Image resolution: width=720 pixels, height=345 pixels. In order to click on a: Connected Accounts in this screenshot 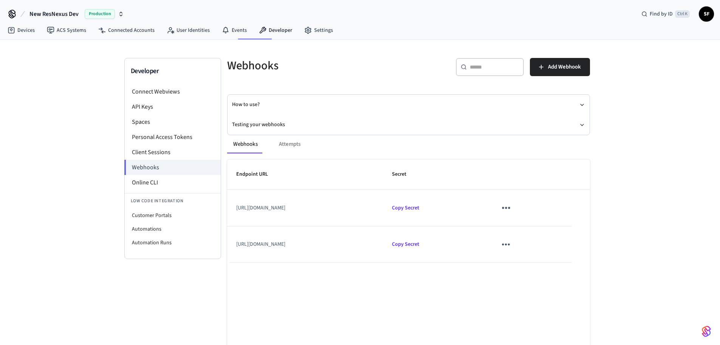, I will do `click(126, 30)`.